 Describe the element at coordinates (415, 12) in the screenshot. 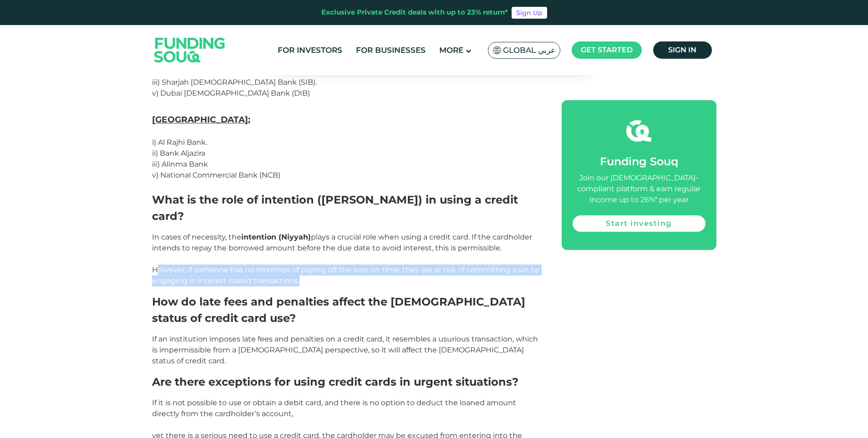

I see `div: Exclusive Private Credit deals with up to 23% return*` at that location.